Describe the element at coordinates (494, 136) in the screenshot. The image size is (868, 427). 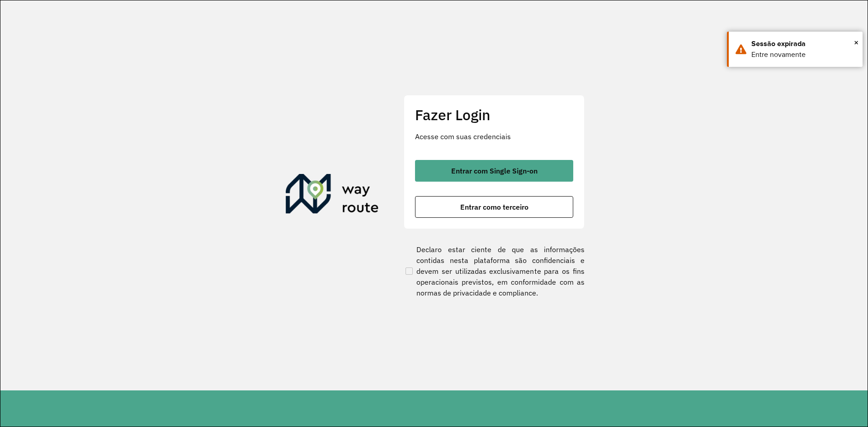
I see `p: Acesse com suas credenciais` at that location.